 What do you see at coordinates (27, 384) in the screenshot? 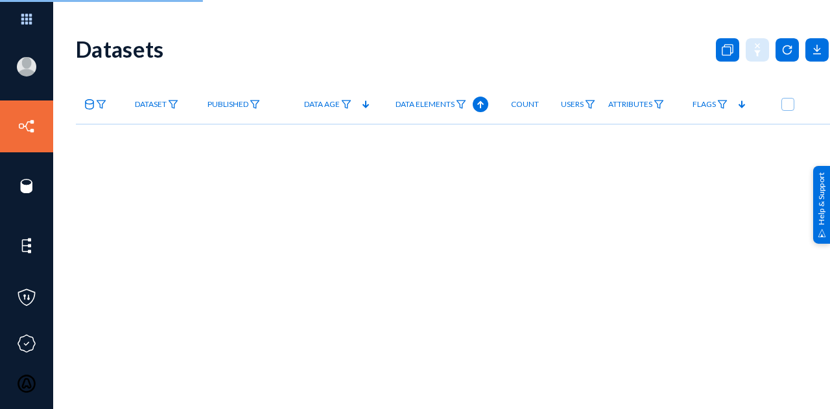
I see `img: icon-oauth.svg` at bounding box center [27, 384].